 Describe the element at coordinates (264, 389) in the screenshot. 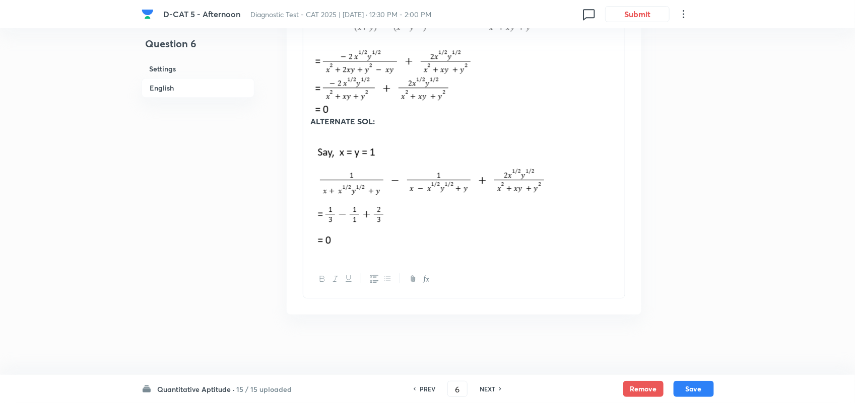

I see `h6: 15 / 15 uploaded` at that location.